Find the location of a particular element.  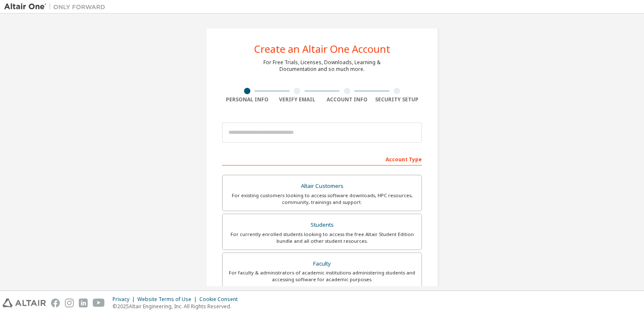

div: Website Terms of Use is located at coordinates (168, 299).